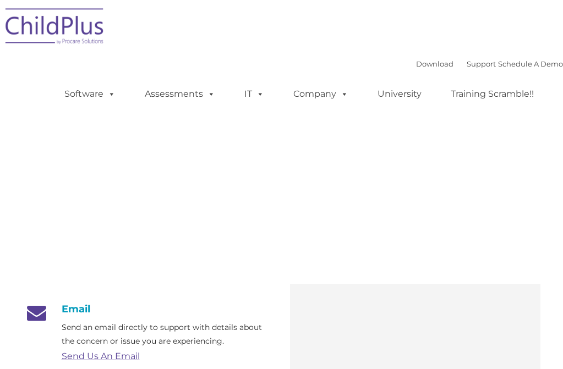 This screenshot has height=369, width=563. Describe the element at coordinates (254, 94) in the screenshot. I see `a: IT` at that location.